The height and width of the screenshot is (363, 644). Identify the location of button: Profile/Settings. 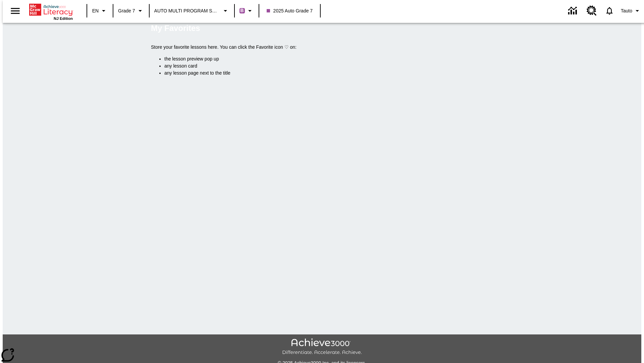
(631, 11).